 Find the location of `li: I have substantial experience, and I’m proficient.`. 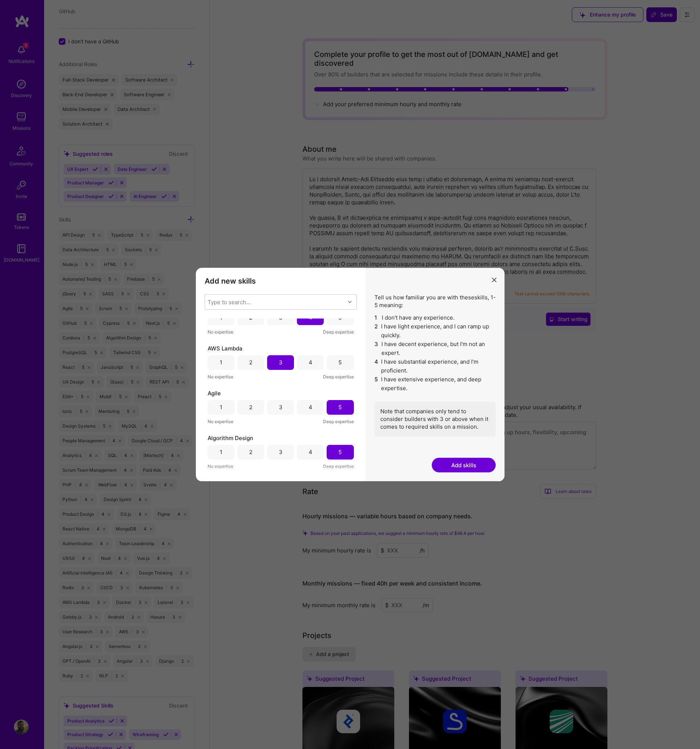

li: I have substantial experience, and I’m proficient. is located at coordinates (435, 366).